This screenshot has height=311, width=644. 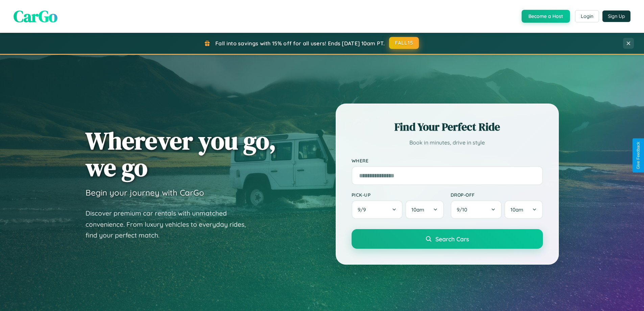 I want to click on label: Pick-up, so click(x=398, y=194).